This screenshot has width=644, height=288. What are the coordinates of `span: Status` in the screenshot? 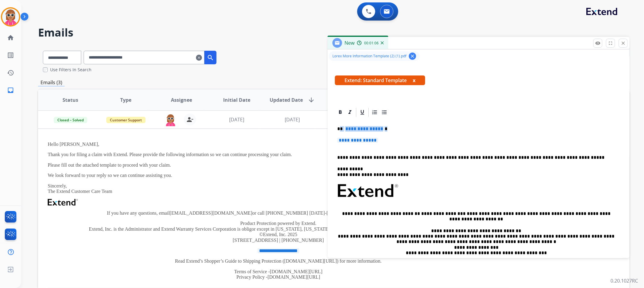 It's located at (70, 100).